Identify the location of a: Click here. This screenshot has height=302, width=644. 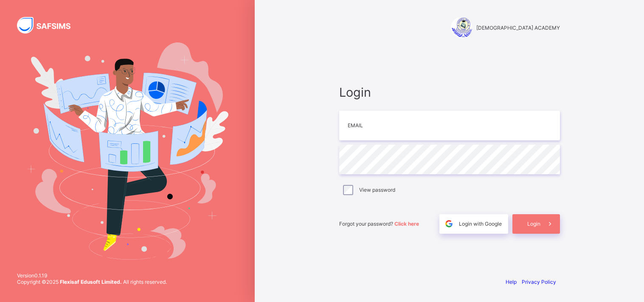
(406, 224).